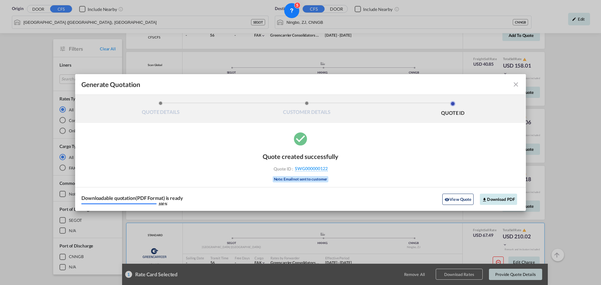  What do you see at coordinates (301, 157) in the screenshot?
I see `div: Quote created successfully` at bounding box center [301, 157].